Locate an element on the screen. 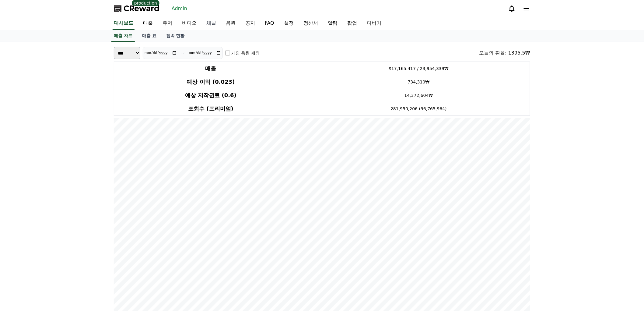  a: 매출 표 is located at coordinates (149, 36).